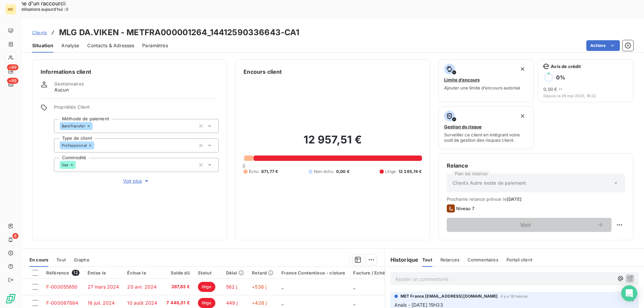  I want to click on div: Échue le, so click(142, 273).